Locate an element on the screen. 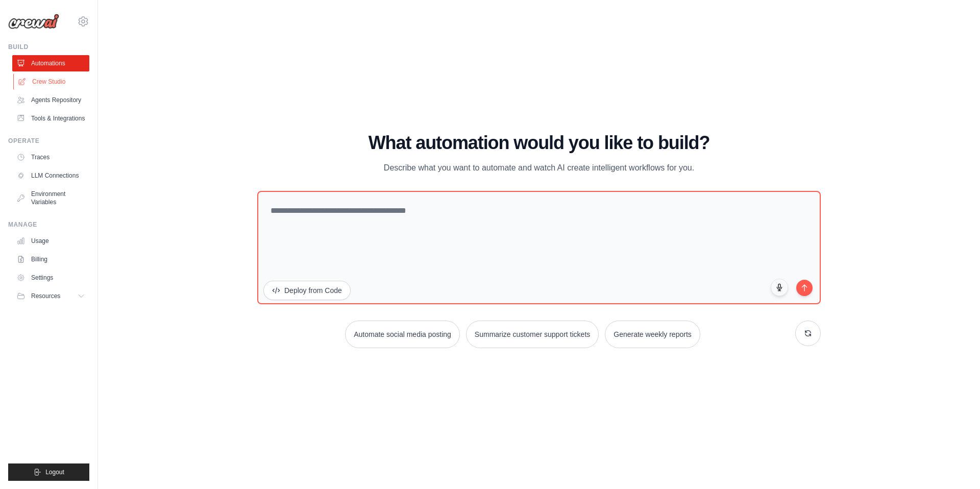 The height and width of the screenshot is (489, 980). div: Operate is located at coordinates (49, 141).